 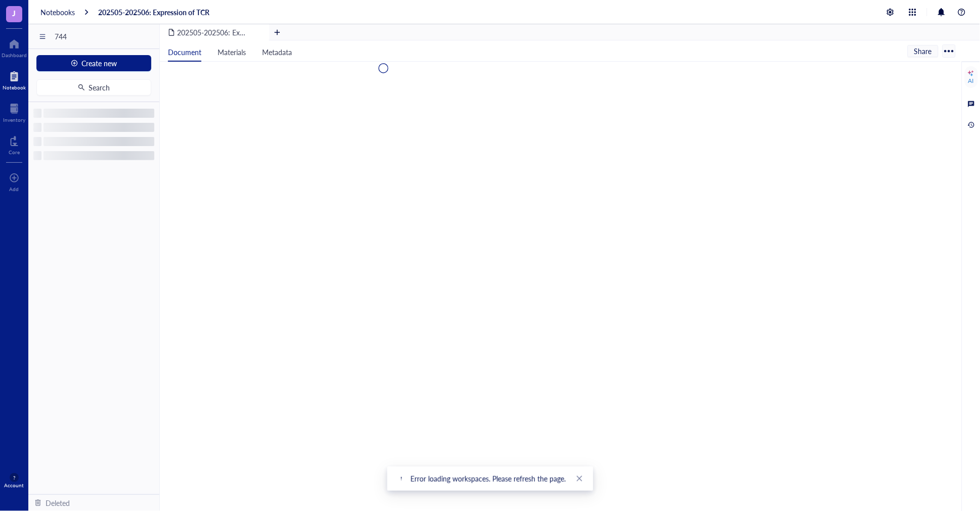 I want to click on span: Create new, so click(x=100, y=63).